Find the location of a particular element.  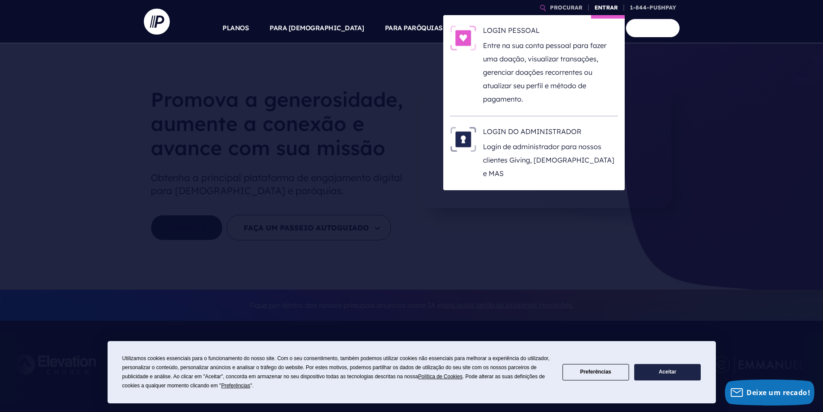

button: Preferências is located at coordinates (596, 372).